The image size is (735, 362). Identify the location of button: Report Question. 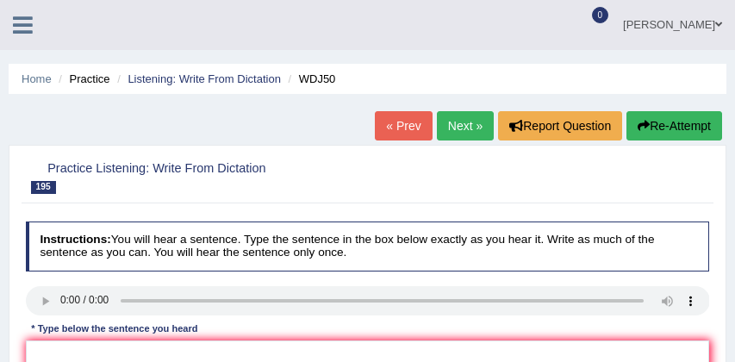
(560, 126).